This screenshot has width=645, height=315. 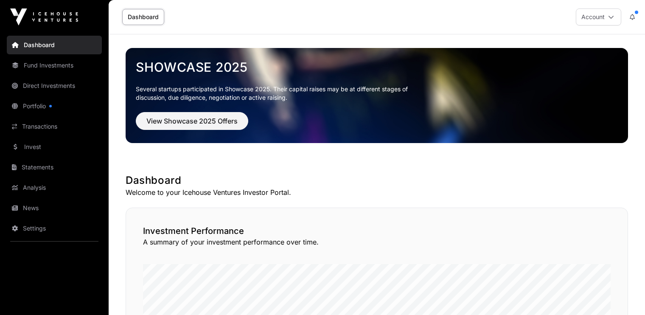 What do you see at coordinates (377, 67) in the screenshot?
I see `a: Showcase 2025` at bounding box center [377, 67].